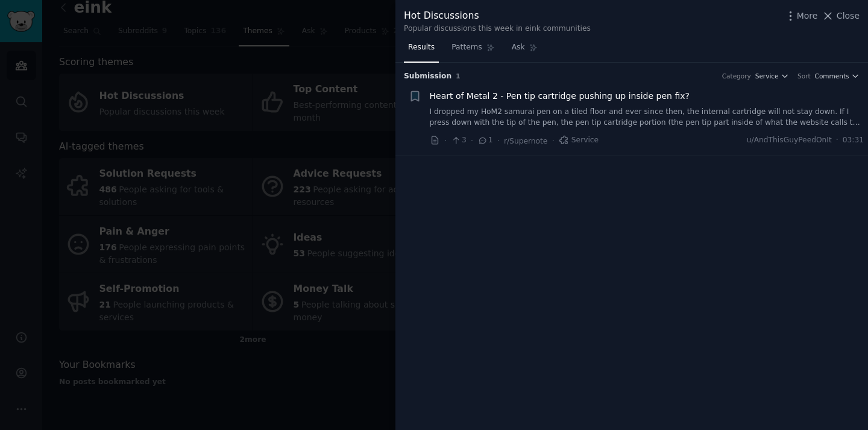  Describe the element at coordinates (789, 141) in the screenshot. I see `span: u/AndThisGuyPeedOnIt` at that location.